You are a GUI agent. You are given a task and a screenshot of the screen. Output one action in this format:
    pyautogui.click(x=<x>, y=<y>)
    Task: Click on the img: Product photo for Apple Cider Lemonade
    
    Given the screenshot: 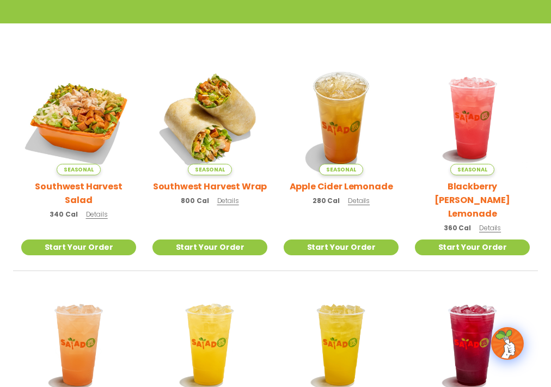 What is the action you would take?
    pyautogui.click(x=341, y=118)
    